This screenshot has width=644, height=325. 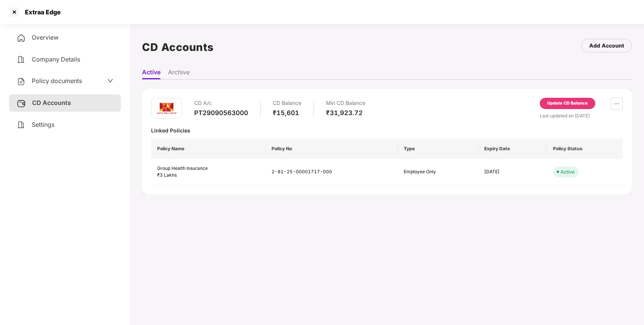 What do you see at coordinates (346, 103) in the screenshot?
I see `div: Min CD Balance` at bounding box center [346, 103].